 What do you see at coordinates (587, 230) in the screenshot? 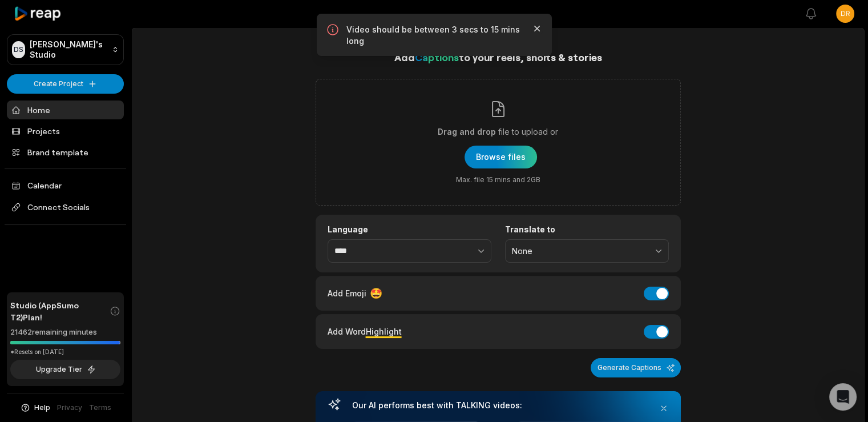
I see `label: Translate to` at bounding box center [587, 230].